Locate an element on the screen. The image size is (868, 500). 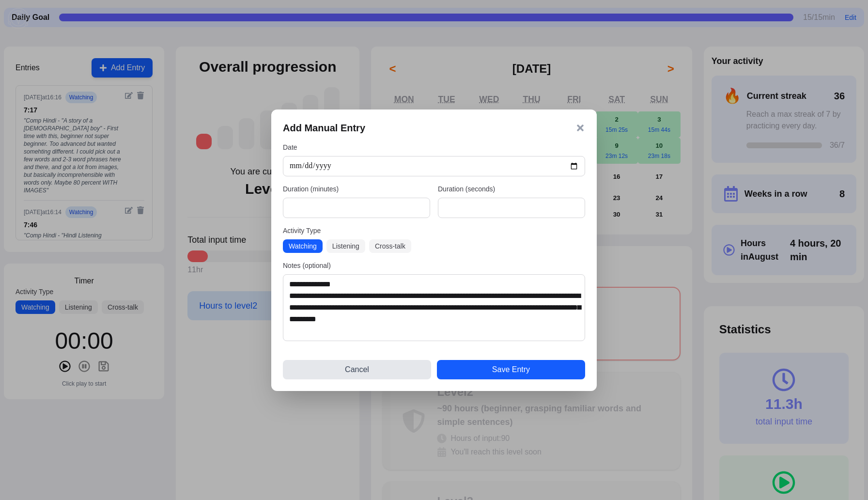
button: Cross-talk is located at coordinates (390, 246).